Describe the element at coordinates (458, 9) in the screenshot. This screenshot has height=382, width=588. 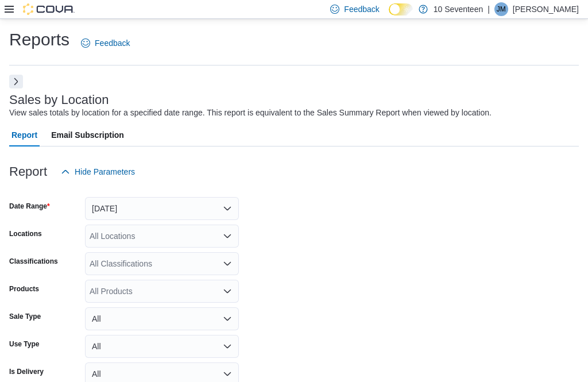
I see `p: 10 Seventeen` at that location.